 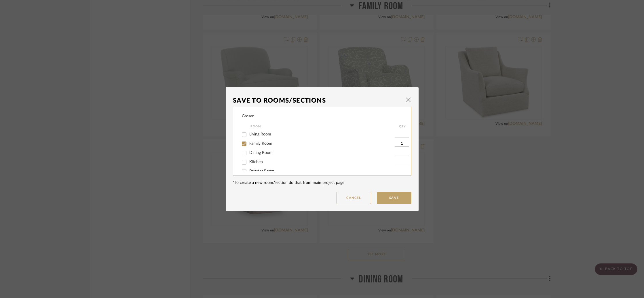 I want to click on div: Groser, so click(x=248, y=116).